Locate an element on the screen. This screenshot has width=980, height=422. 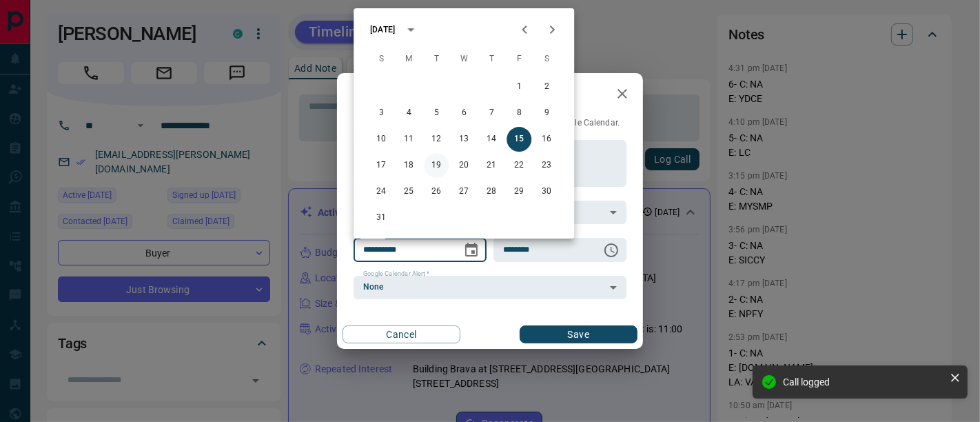
button: 11 is located at coordinates (409, 139).